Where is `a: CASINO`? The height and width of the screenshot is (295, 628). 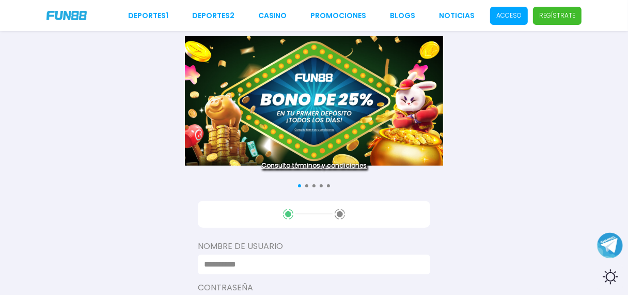
a: CASINO is located at coordinates (273, 16).